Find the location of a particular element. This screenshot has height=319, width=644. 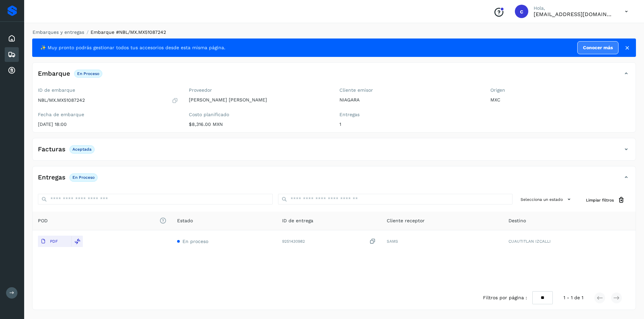

button: Selecciona un estado is located at coordinates (546, 199).